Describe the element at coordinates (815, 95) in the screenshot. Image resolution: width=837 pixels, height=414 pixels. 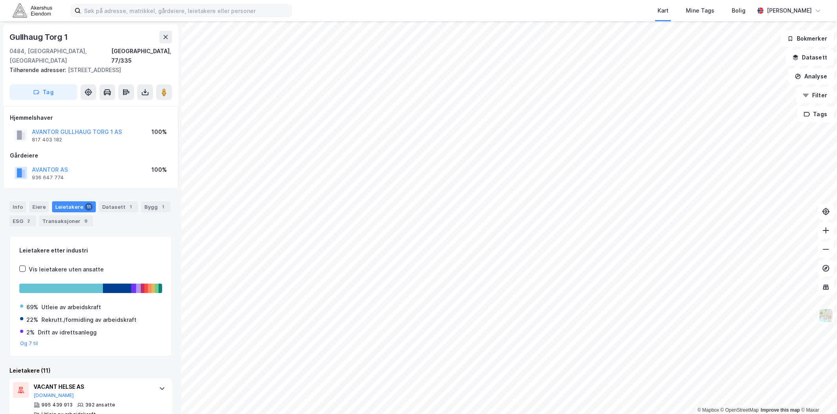
I see `button: Filter` at that location.